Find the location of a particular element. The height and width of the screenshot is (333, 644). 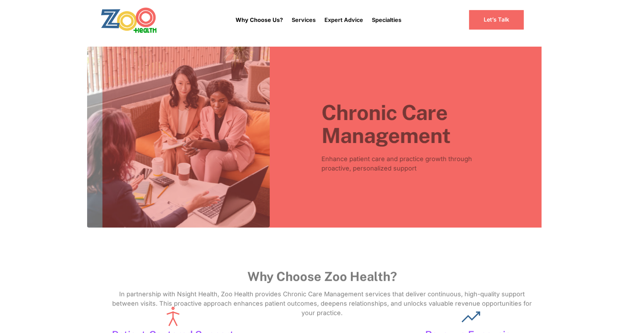

a: Let’s Talk is located at coordinates (496, 20).